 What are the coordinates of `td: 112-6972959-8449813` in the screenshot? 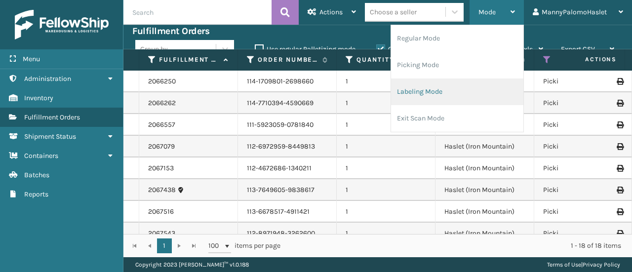 It's located at (287, 147).